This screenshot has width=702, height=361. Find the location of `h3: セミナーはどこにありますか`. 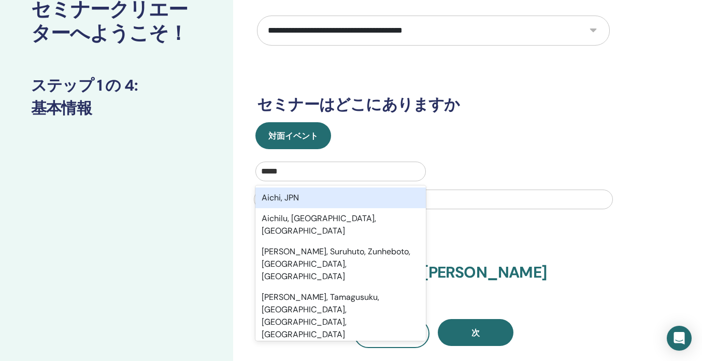

h3: セミナーはどこにありますか is located at coordinates (433, 105).